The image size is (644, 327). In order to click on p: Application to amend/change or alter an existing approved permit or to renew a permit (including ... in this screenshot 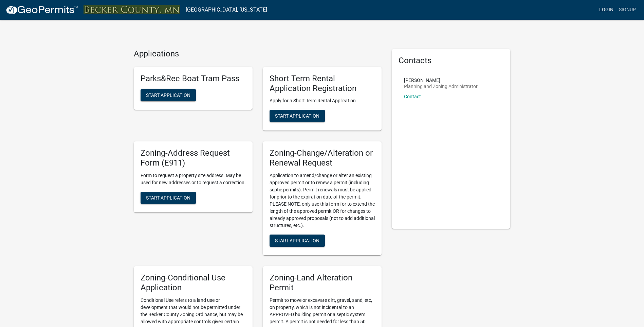, I will do `click(322, 200)`.